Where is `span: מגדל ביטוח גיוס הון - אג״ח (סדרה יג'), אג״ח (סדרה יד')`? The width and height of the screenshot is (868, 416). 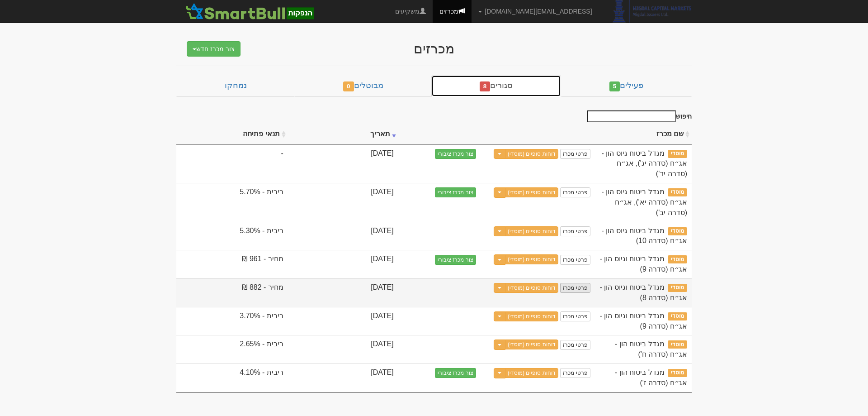
span: מגדל ביטוח גיוס הון - אג״ח (סדרה יג'), אג״ח (סדרה יד') is located at coordinates (644, 163).